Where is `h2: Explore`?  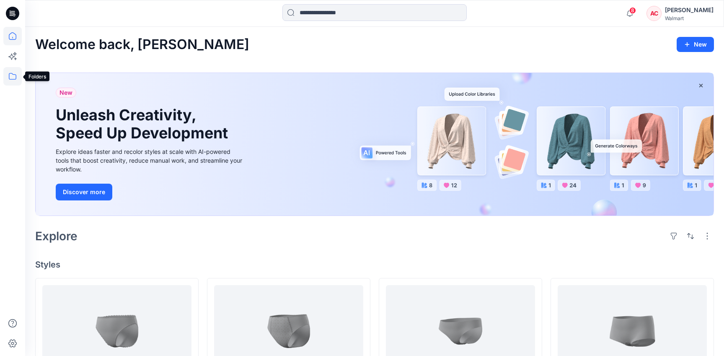
h2: Explore is located at coordinates (56, 236).